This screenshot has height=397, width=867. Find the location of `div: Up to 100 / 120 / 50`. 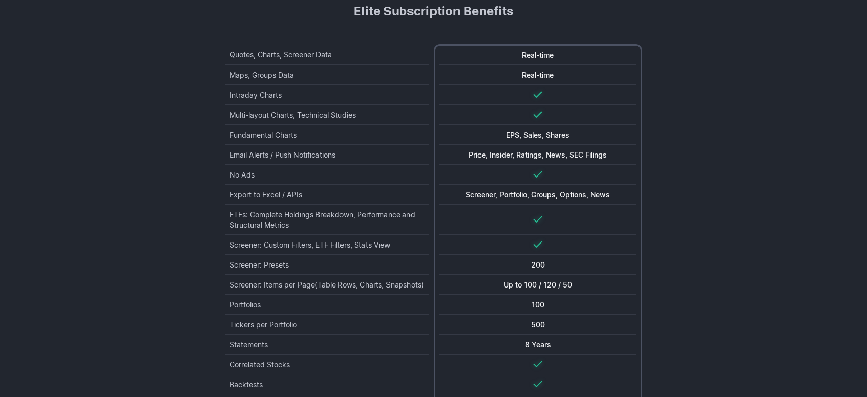

div: Up to 100 / 120 / 50 is located at coordinates (538, 285).